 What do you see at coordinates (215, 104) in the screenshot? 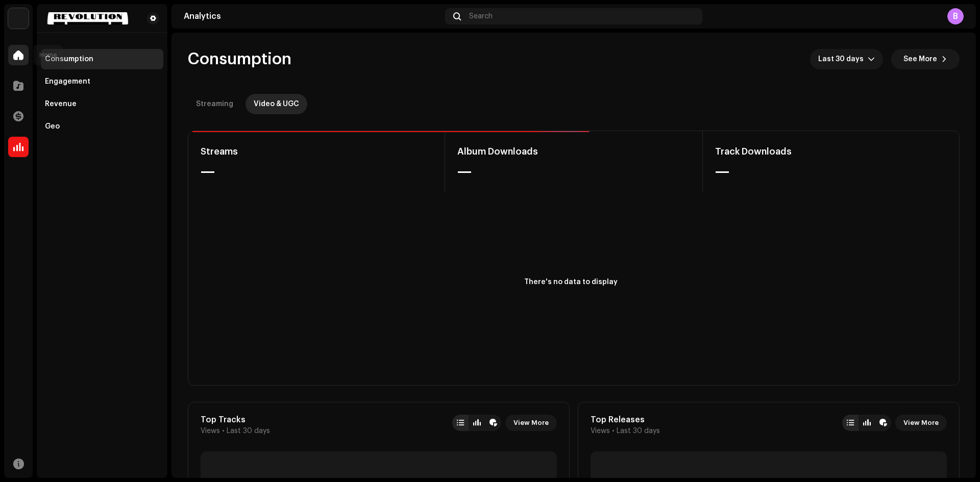
I see `div: Streaming` at bounding box center [215, 104].